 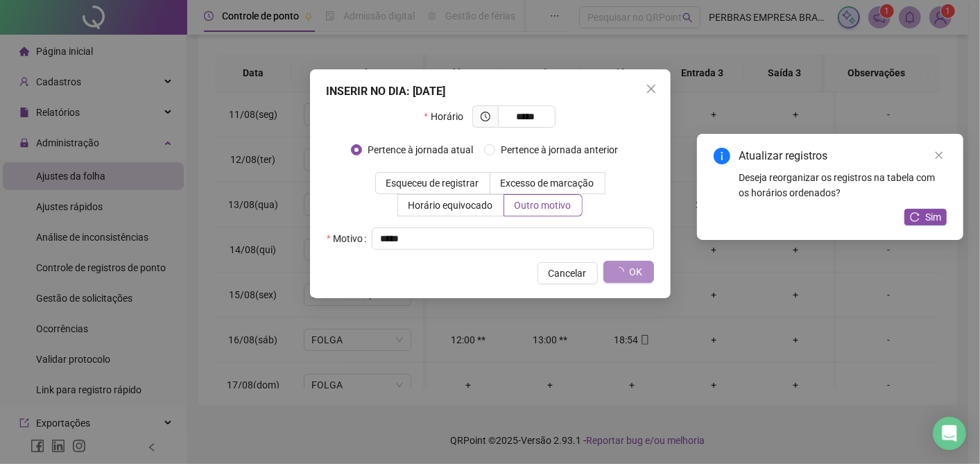 I want to click on div: Atualizar registros, so click(x=843, y=156).